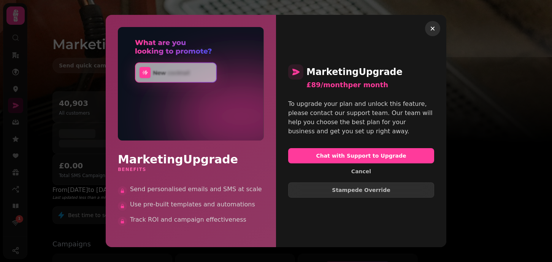 This screenshot has height=262, width=552. I want to click on span: Stampede Override, so click(361, 190).